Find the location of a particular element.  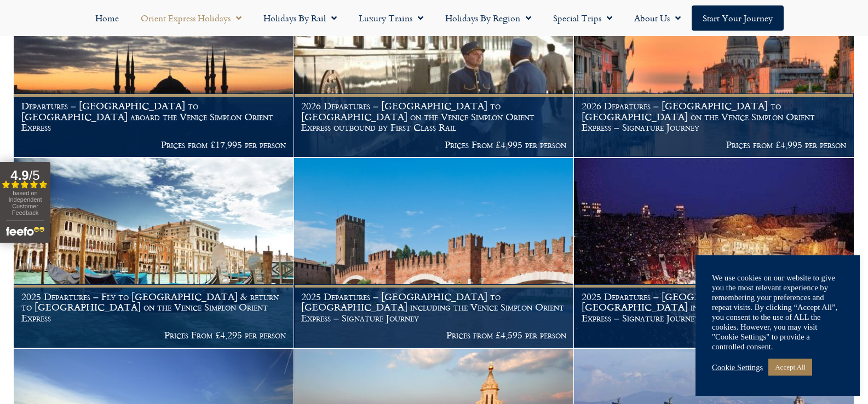

div: We use cookies on our website to give you the most relevant experience by remembering your prefer... is located at coordinates (777, 312).